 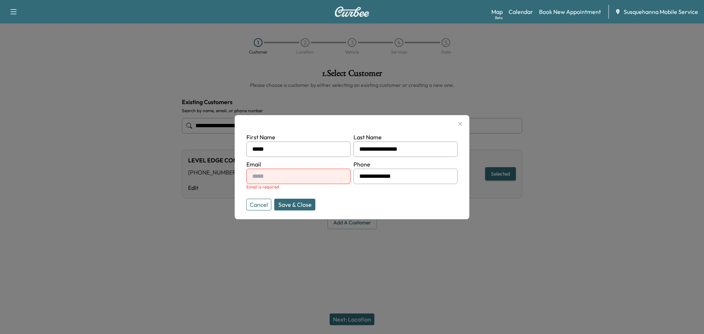 I want to click on img: Curbee Logo, so click(x=352, y=12).